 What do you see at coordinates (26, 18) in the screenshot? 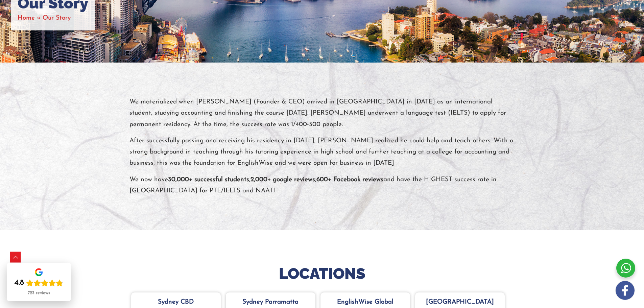
I see `span: Home` at bounding box center [26, 18].